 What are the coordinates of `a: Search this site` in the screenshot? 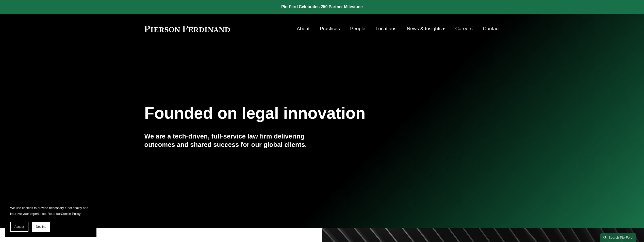 It's located at (618, 238).